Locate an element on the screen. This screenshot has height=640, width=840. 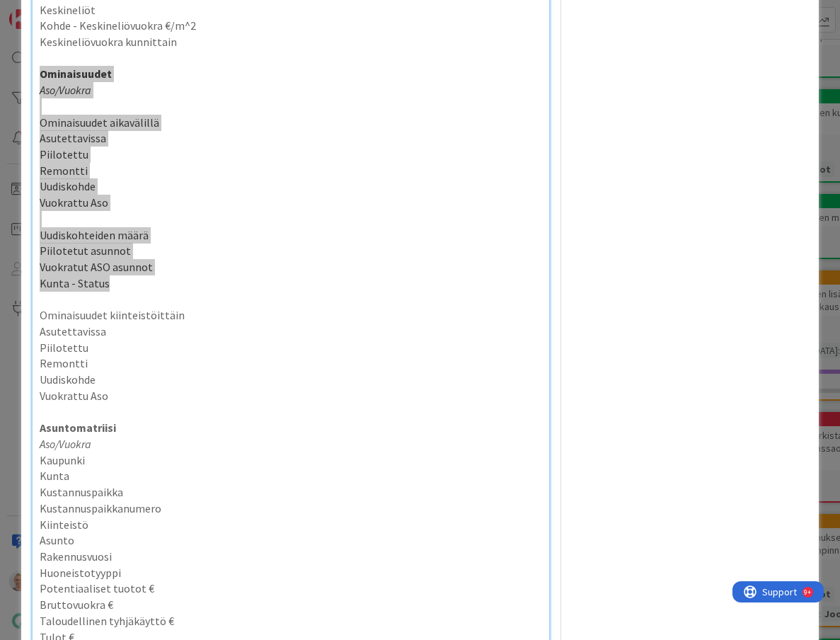
p: Huoneistotyyppi is located at coordinates (291, 573).